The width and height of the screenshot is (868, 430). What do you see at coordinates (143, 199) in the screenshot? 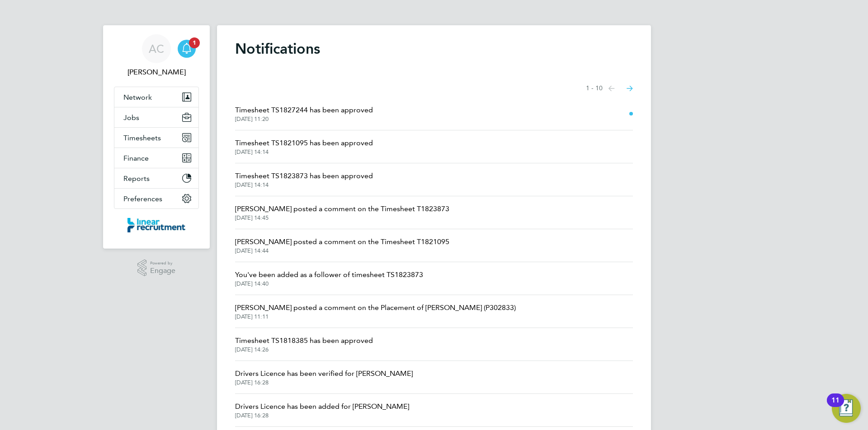
I see `span: Preferences` at bounding box center [143, 199].